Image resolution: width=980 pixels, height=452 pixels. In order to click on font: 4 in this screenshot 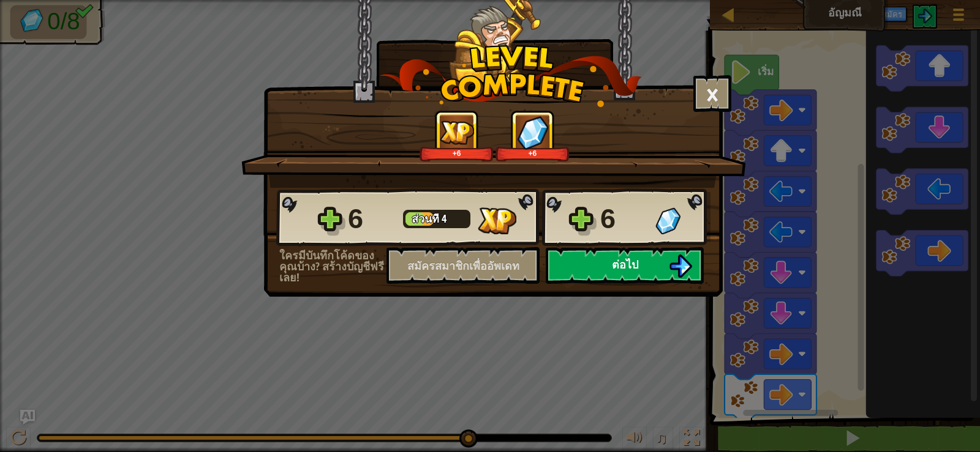, I will do `click(444, 219)`.